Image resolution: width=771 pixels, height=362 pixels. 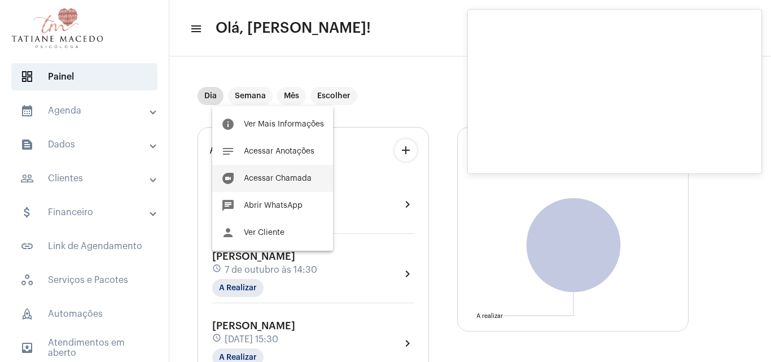 I want to click on mat-icon: notes, so click(x=228, y=151).